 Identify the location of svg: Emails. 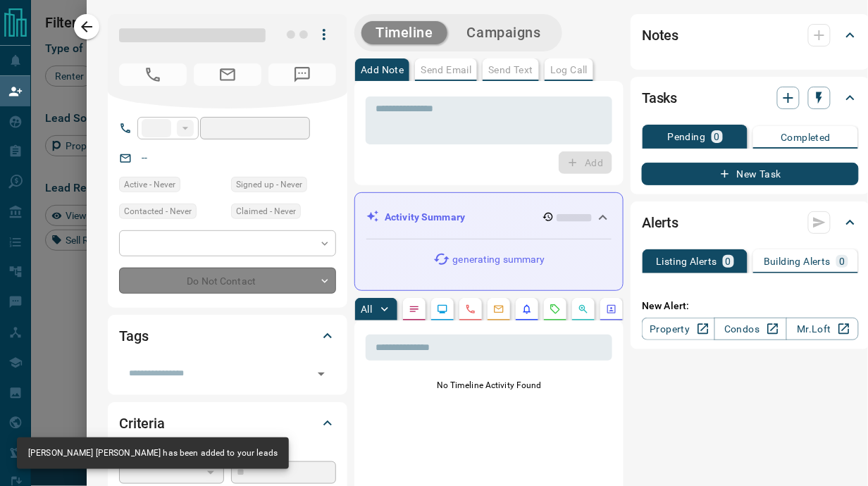
(499, 310).